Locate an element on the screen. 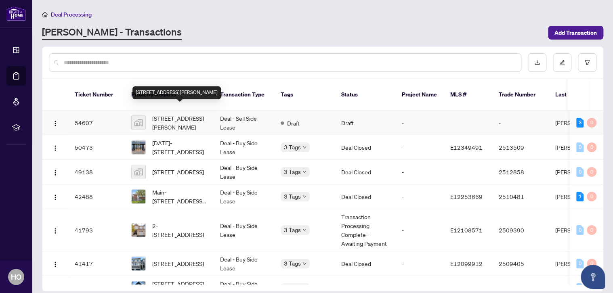  span: E12253669 is located at coordinates (466, 197).